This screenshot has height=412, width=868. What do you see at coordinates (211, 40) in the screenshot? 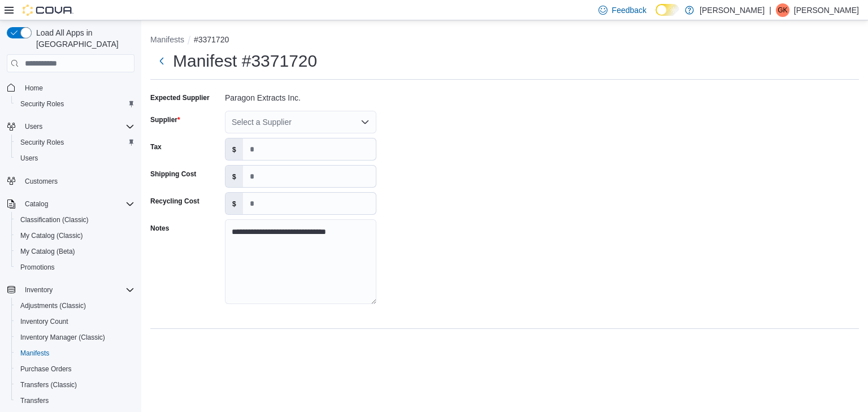
I see `button: #3371720` at bounding box center [211, 40].